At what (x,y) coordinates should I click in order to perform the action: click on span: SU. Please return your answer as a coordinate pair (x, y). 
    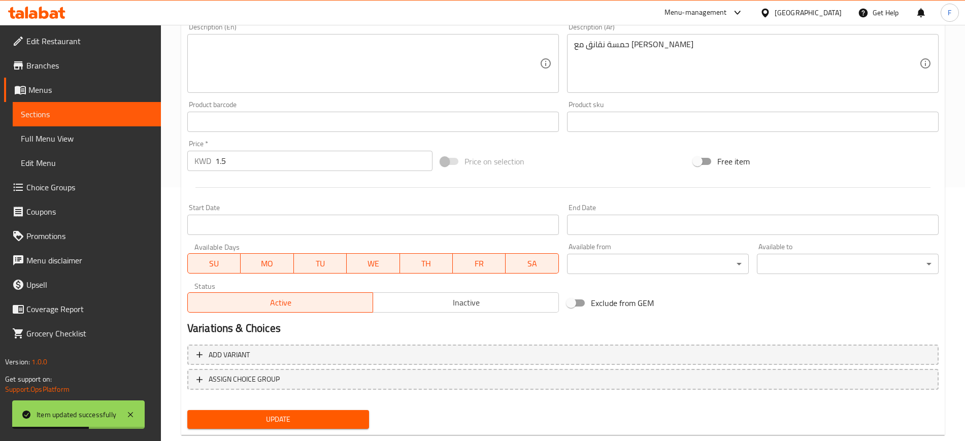
    Looking at the image, I should click on (214, 263).